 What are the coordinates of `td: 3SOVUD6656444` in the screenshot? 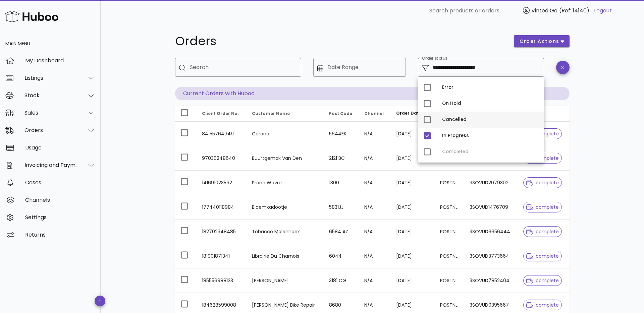 It's located at (491, 231).